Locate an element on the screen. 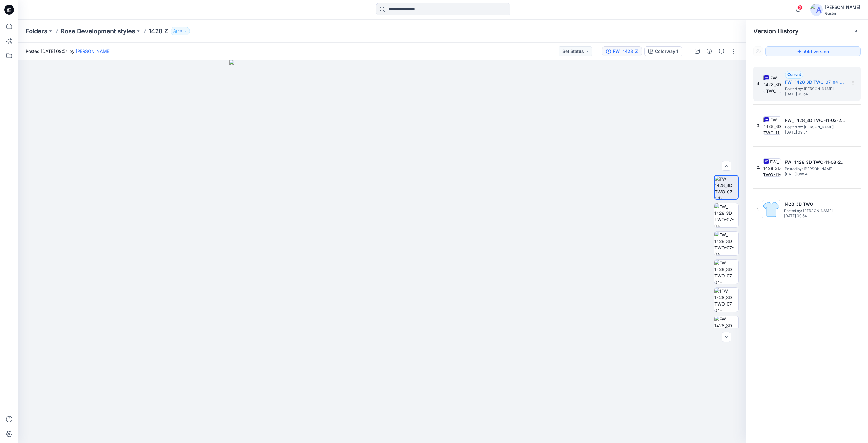 This screenshot has height=443, width=868. button: Add version is located at coordinates (813, 51).